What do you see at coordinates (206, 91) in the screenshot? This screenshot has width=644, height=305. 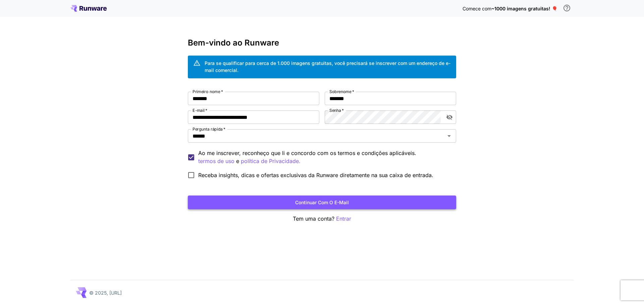 I see `font: Primeiro nome` at bounding box center [206, 91].